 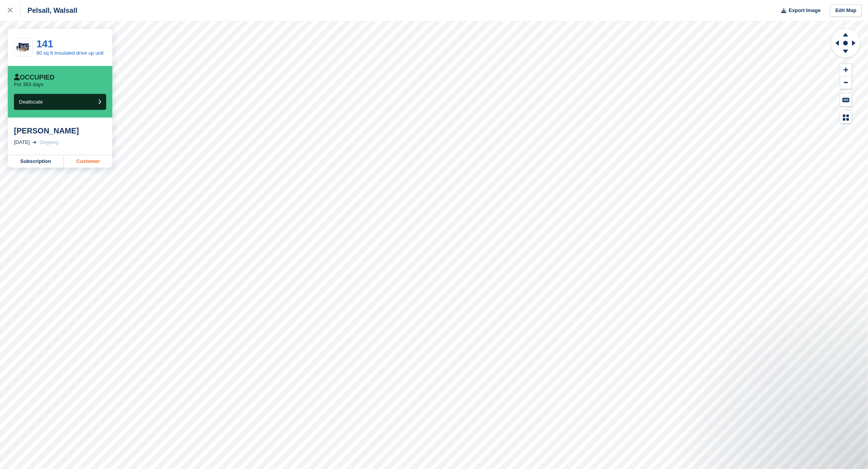 I want to click on div: Occupied, so click(x=34, y=77).